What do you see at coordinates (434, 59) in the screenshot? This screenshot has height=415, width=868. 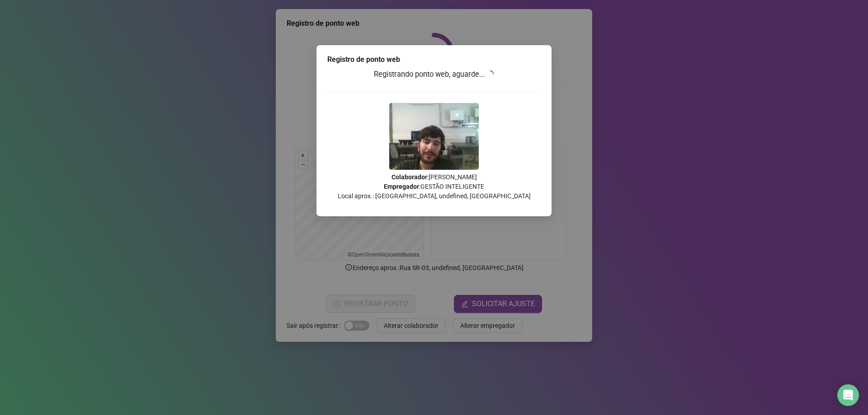 I see `div: Registro de ponto web` at bounding box center [434, 59].